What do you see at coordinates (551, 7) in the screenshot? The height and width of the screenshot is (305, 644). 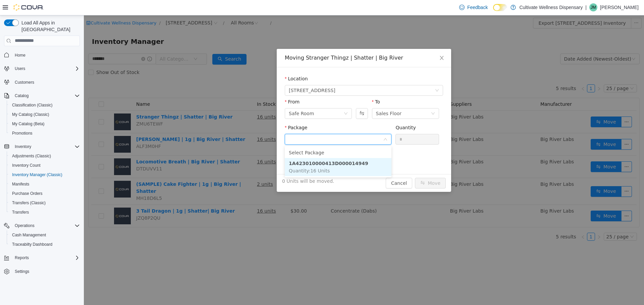 I see `p: Cultivate Wellness Dispensary` at bounding box center [551, 7].